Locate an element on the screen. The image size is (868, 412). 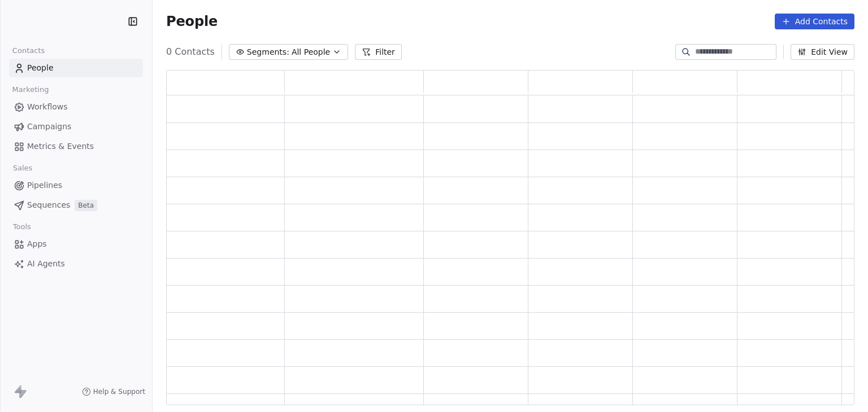
span: Sequences is located at coordinates (49, 205).